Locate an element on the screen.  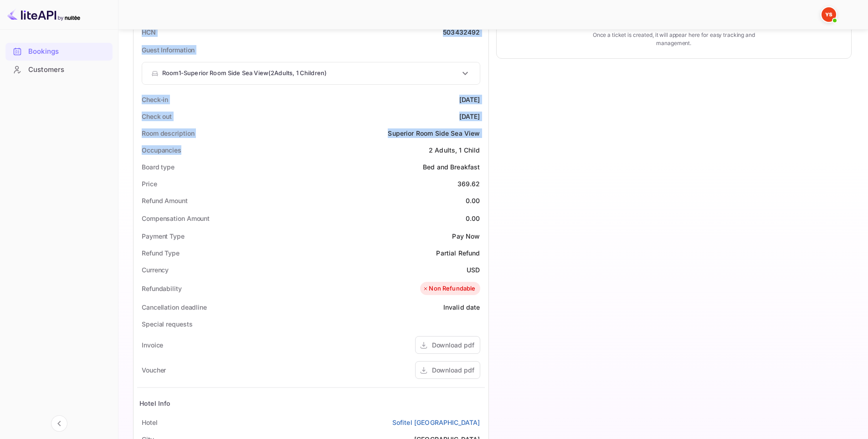
a: Customers is located at coordinates (59, 69).